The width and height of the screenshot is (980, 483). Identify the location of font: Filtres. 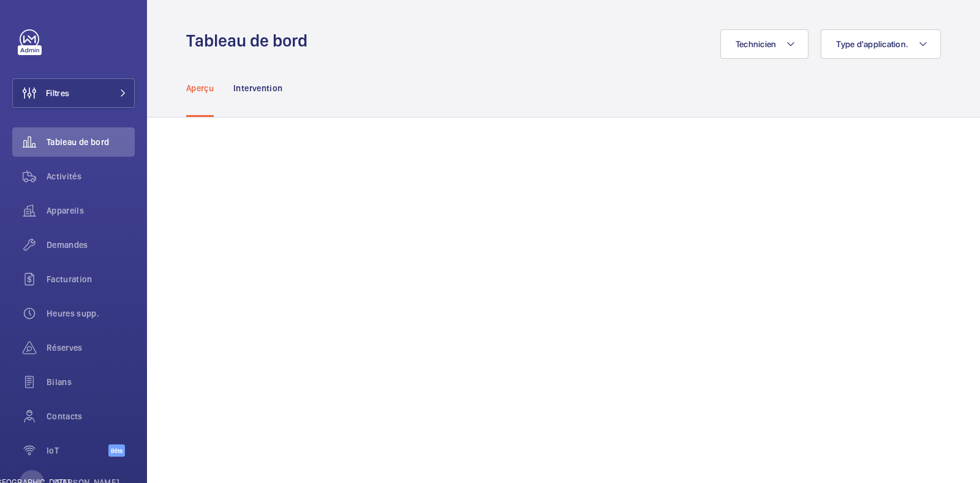
(58, 93).